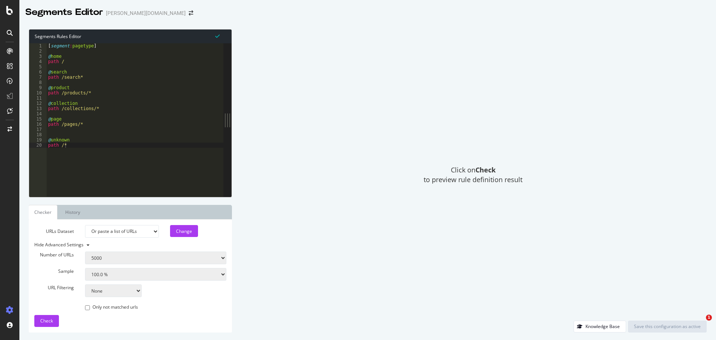  Describe the element at coordinates (130, 36) in the screenshot. I see `div: Segments Rules Editor` at that location.